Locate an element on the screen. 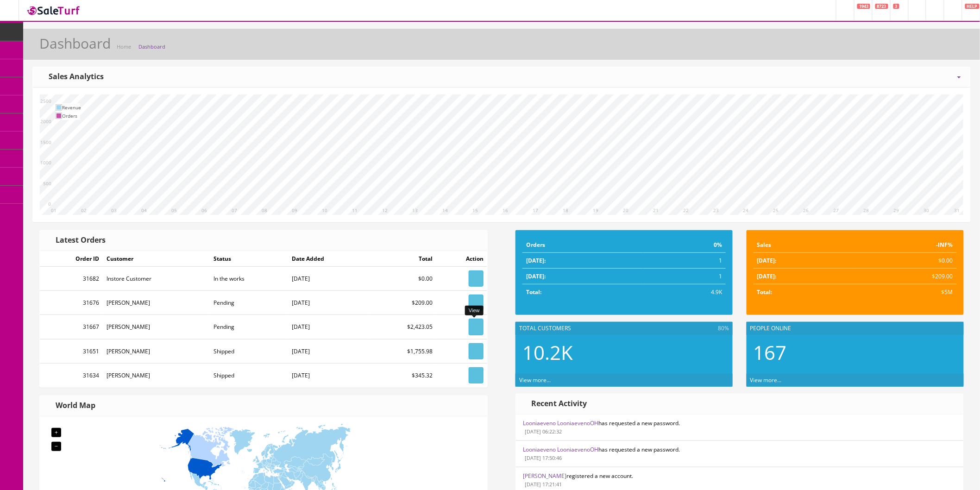 This screenshot has height=490, width=980. td: Revenue is located at coordinates (71, 108).